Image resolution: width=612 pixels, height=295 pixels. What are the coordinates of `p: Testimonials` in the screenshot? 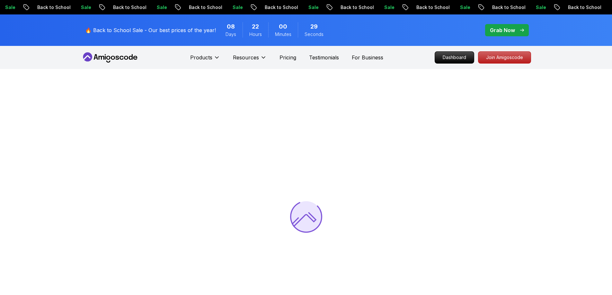 It's located at (324, 58).